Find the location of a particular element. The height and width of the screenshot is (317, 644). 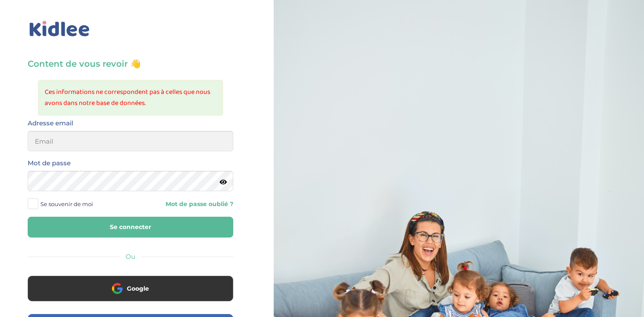

img: google.png is located at coordinates (117, 288).